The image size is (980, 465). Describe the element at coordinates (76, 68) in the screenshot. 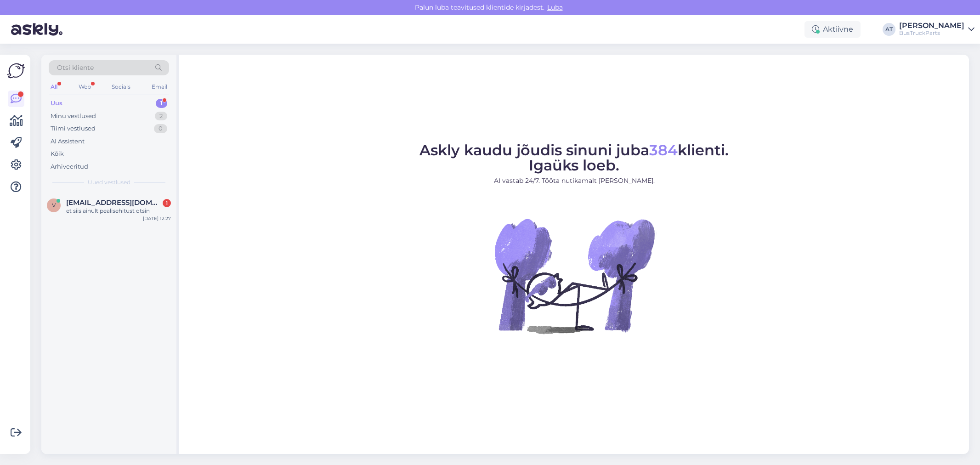

I see `span: Otsi kliente` at that location.